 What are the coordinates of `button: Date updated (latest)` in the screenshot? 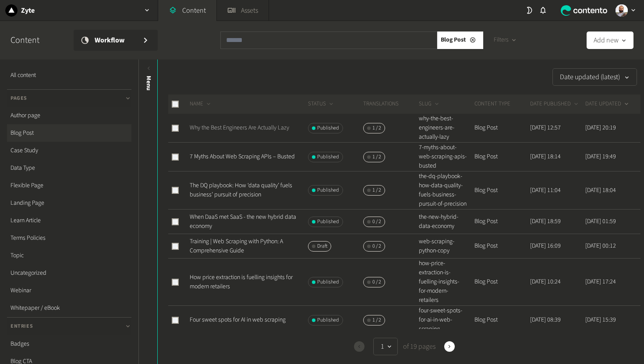 It's located at (595, 77).